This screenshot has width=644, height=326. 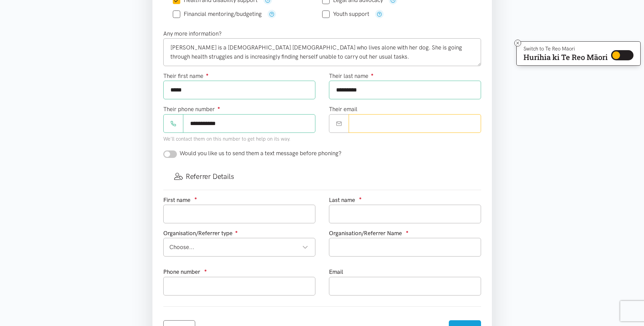 I want to click on label: Email, so click(x=336, y=272).